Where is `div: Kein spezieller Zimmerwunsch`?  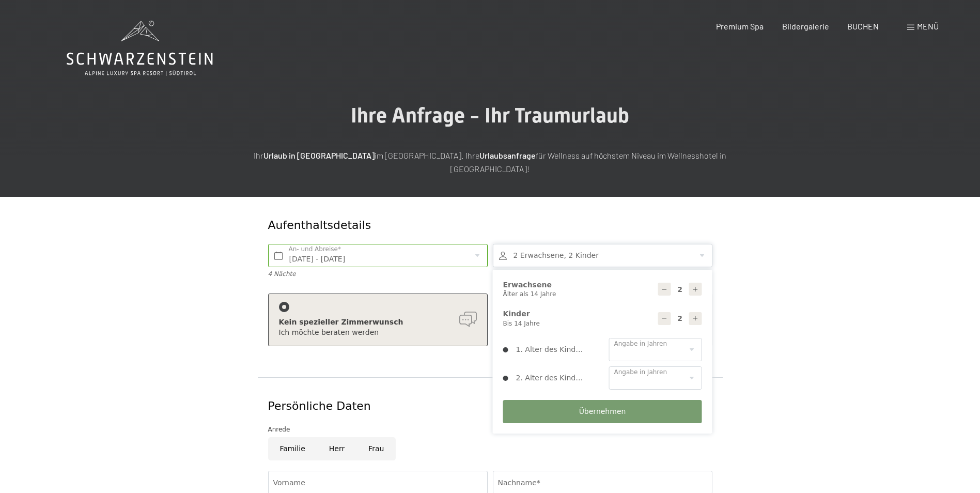
div: Kein spezieller Zimmerwunsch is located at coordinates (377, 322).